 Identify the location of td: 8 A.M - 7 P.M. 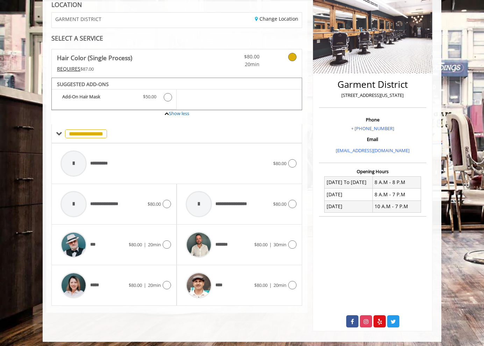
(396, 194).